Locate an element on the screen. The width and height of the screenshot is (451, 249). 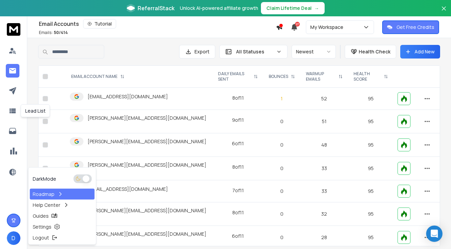
button: Get Free Credits is located at coordinates (411, 27).